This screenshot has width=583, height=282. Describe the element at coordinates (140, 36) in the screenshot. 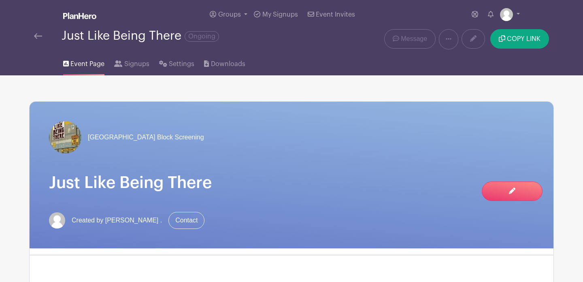

I see `div: Just Like Being There` at that location.